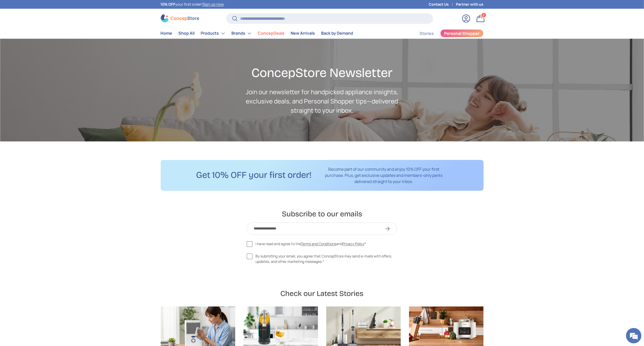 This screenshot has width=644, height=346. Describe the element at coordinates (311, 243) in the screenshot. I see `span: I have read and agree to the and *` at that location.